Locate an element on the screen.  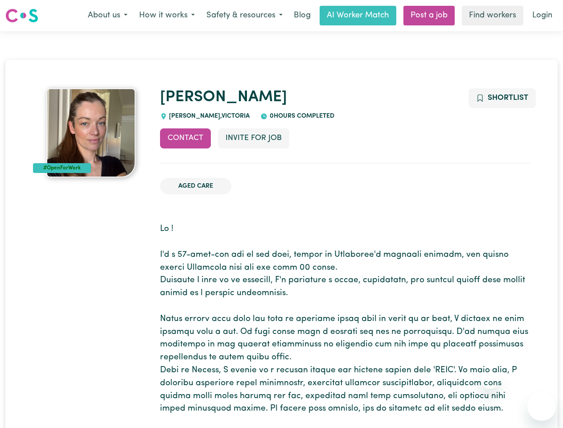
img: Careseekers logo is located at coordinates (22, 16).